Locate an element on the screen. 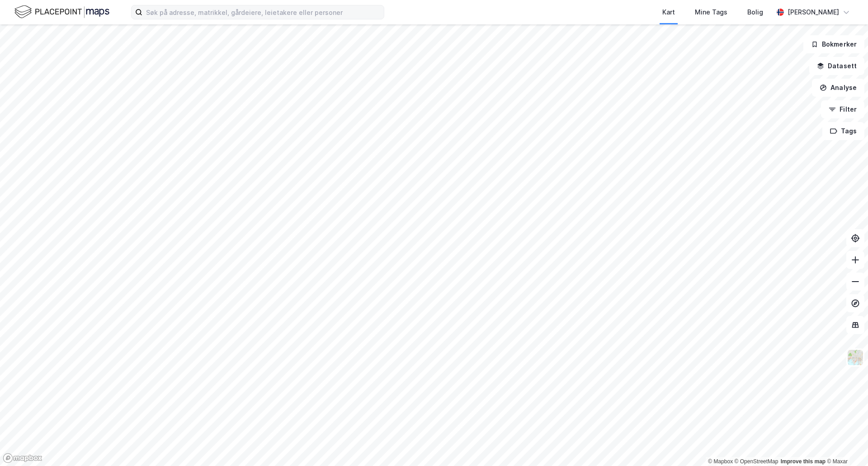 This screenshot has width=868, height=466. img: Z is located at coordinates (855, 357).